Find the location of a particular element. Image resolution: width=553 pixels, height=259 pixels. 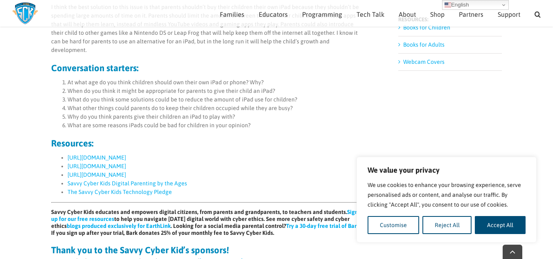

button: Accept All is located at coordinates (500, 225).